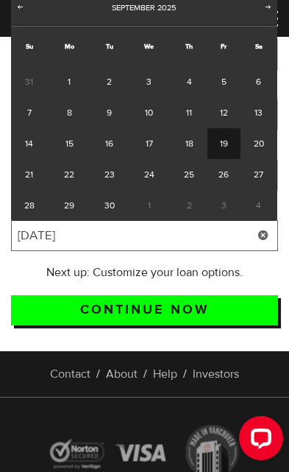 Image resolution: width=289 pixels, height=472 pixels. Describe the element at coordinates (259, 46) in the screenshot. I see `span: Saturday` at that location.